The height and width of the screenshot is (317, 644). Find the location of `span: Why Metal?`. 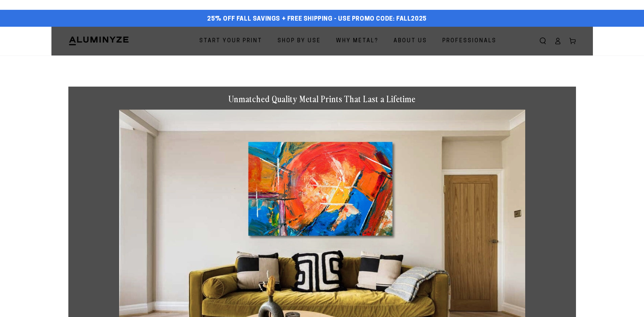

span: Why Metal? is located at coordinates (357, 41).